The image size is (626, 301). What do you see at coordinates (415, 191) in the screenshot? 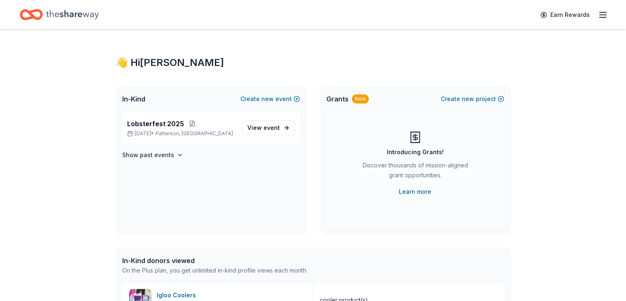
I see `a: Learn more` at bounding box center [415, 191].